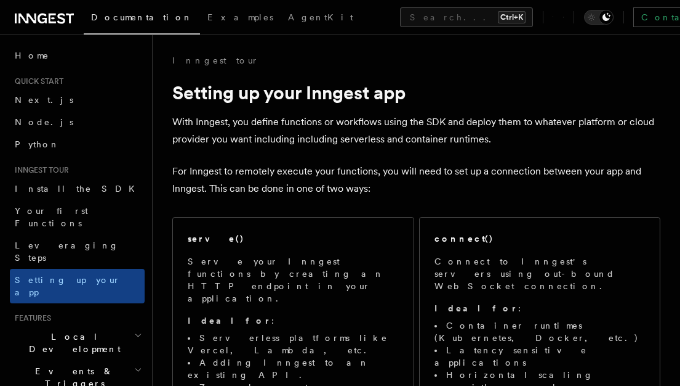 The height and width of the screenshot is (386, 680). What do you see at coordinates (599, 17) in the screenshot?
I see `button: Toggle dark mode` at bounding box center [599, 17].